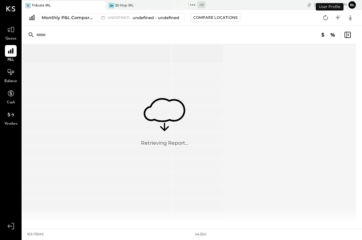 The height and width of the screenshot is (240, 362). What do you see at coordinates (165, 143) in the screenshot?
I see `div: Retrieving Report...` at bounding box center [165, 143].